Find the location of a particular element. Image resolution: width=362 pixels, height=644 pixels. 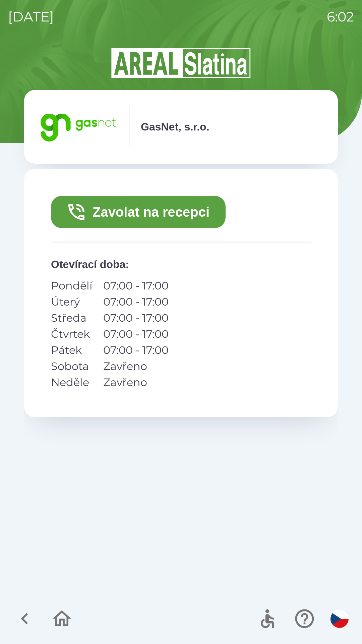

p: Sobota is located at coordinates (72, 366).